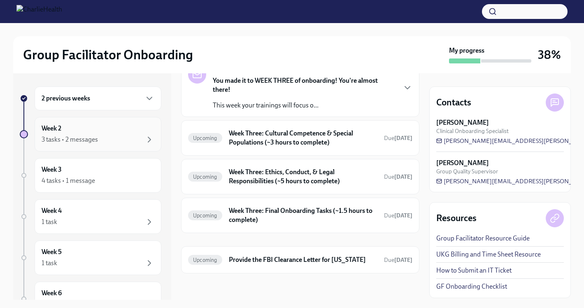  Describe the element at coordinates (39, 12) in the screenshot. I see `img: CharlieHealth` at that location.